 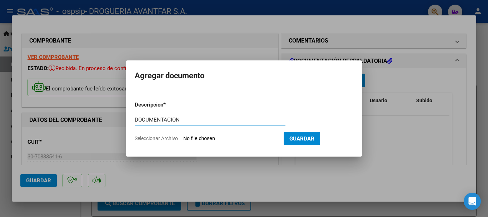 I want to click on div: Open Intercom Messenger, so click(x=472, y=201).